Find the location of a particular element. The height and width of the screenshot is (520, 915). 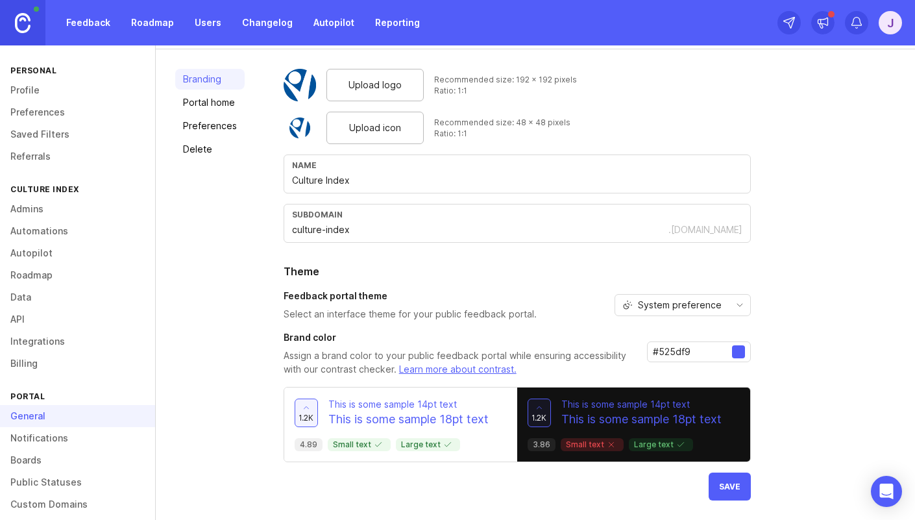

h2: Theme is located at coordinates (517, 271).